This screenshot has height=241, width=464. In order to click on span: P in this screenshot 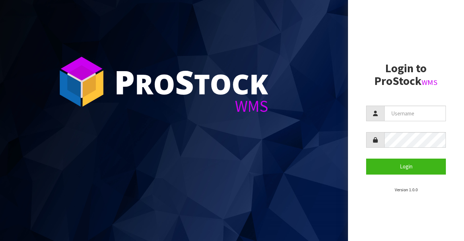, I will do `click(124, 82)`.